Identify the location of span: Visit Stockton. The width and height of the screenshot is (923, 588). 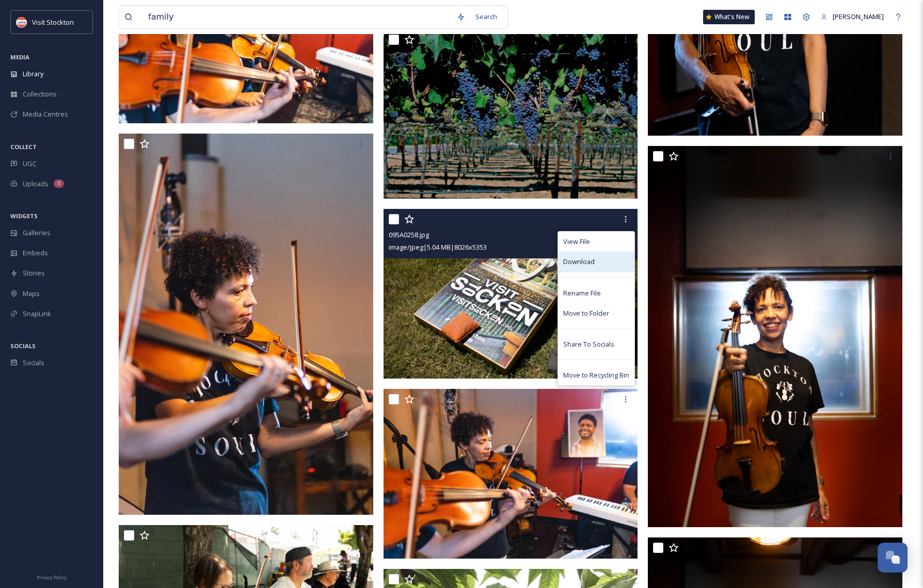
(52, 22).